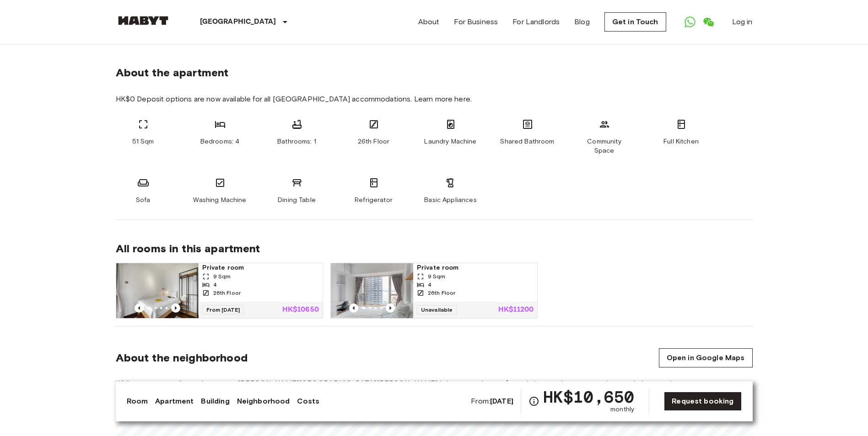 This screenshot has height=436, width=868. I want to click on span: Bedrooms: 4, so click(220, 142).